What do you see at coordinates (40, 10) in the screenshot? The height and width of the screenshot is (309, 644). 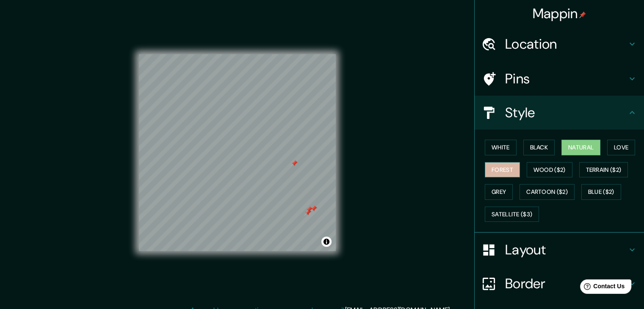 I see `span: Contact Us` at bounding box center [40, 10].